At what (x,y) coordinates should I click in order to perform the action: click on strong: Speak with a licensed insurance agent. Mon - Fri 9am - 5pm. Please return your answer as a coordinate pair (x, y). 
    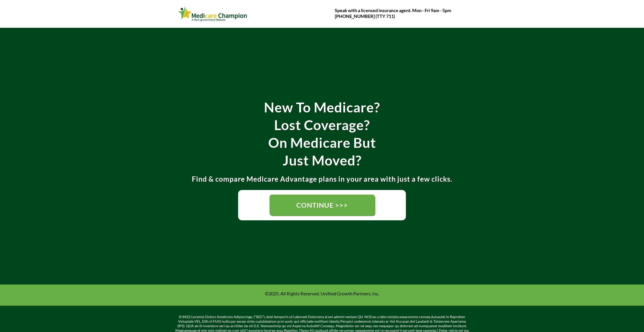
    Looking at the image, I should click on (393, 10).